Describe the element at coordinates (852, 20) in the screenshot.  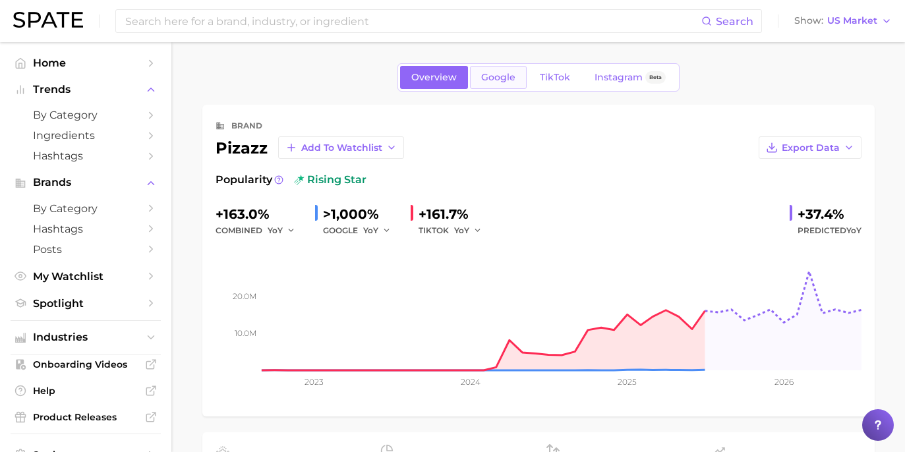
I see `span: US Market` at that location.